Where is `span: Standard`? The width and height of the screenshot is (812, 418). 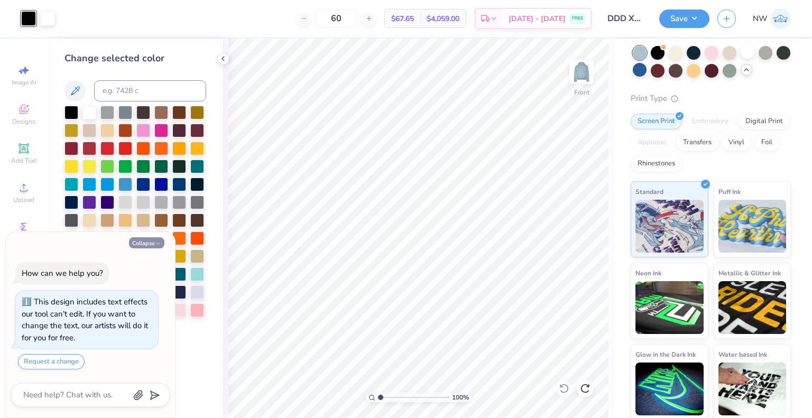
span: Standard is located at coordinates (650, 191).